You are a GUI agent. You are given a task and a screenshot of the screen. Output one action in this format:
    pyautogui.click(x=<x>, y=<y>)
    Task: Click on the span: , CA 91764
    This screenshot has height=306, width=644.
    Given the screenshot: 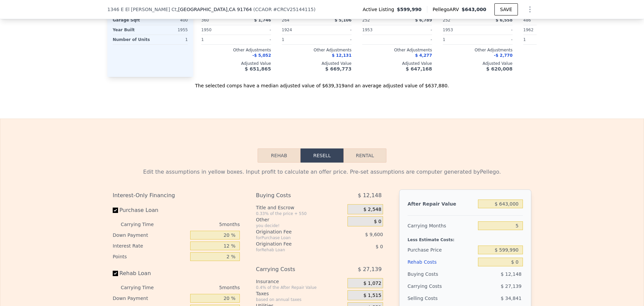 What is the action you would take?
    pyautogui.click(x=239, y=10)
    